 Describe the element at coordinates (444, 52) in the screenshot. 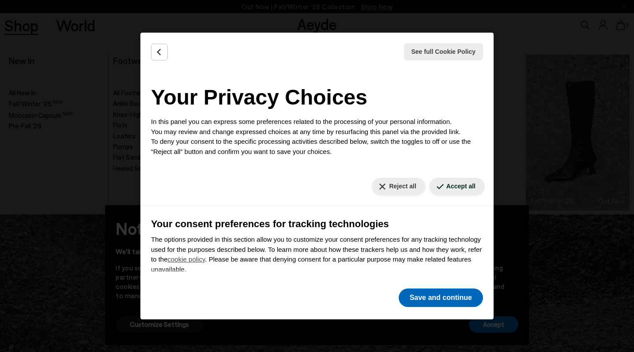

I see `button: See full Cookie Policy` at that location.